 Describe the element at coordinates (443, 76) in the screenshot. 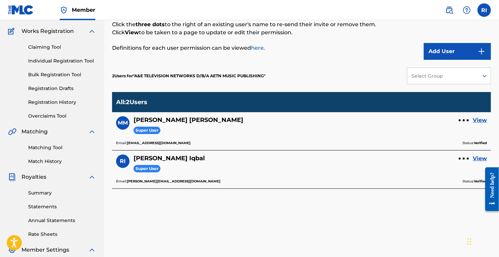

I see `div: Select Group` at that location.